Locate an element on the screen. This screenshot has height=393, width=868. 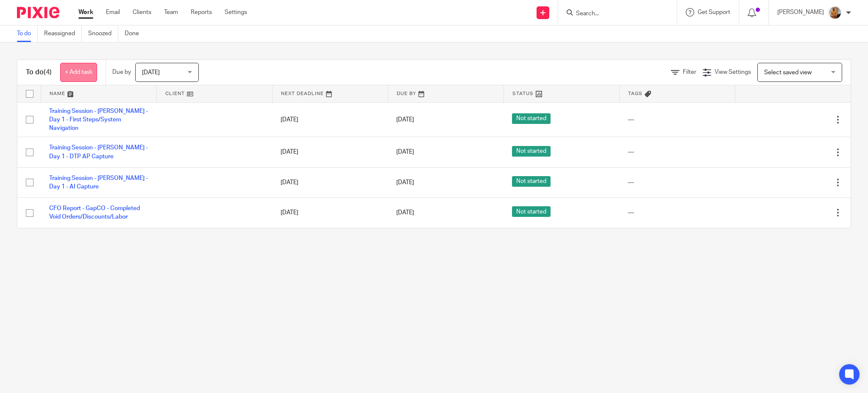
p: Due by is located at coordinates (122, 72).